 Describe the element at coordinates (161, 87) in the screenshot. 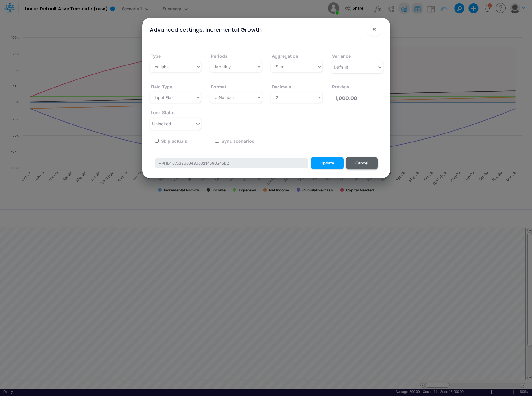

I see `label: Field Type` at that location.